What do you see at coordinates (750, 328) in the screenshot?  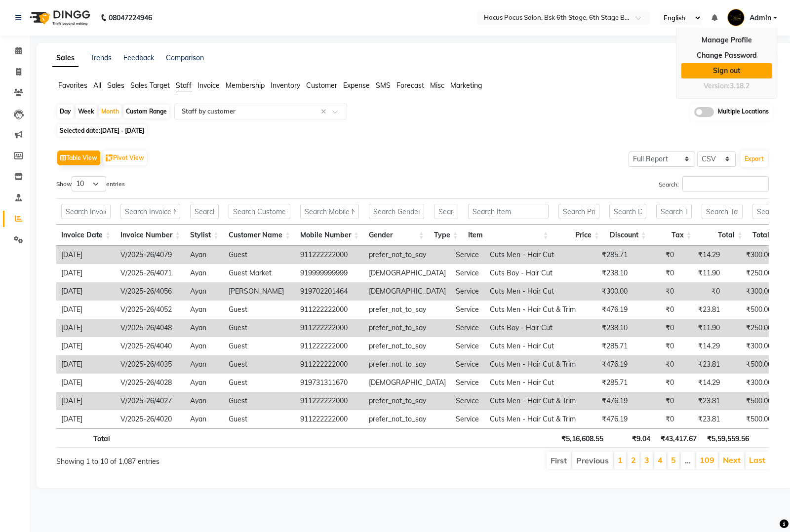 I see `td: ₹250.00` at bounding box center [750, 328].